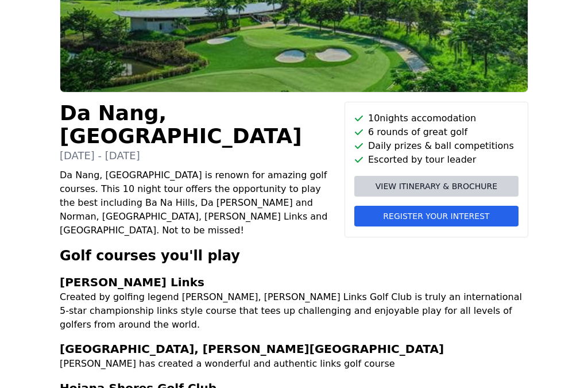  I want to click on h2: Golf courses you'll play, so click(294, 256).